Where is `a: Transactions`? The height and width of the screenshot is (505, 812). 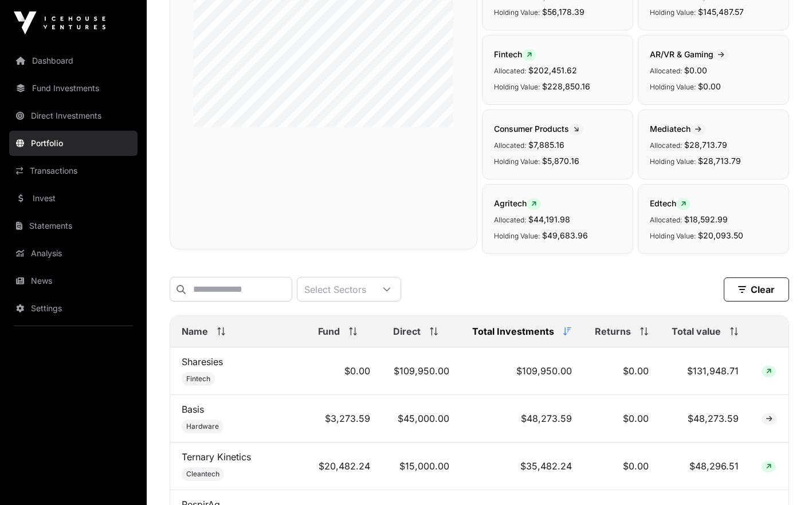 a: Transactions is located at coordinates (73, 171).